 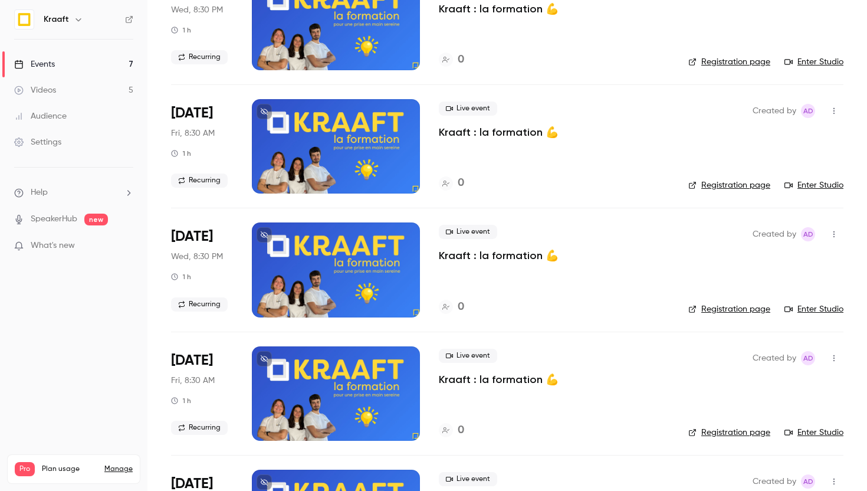 I want to click on span: new, so click(x=96, y=220).